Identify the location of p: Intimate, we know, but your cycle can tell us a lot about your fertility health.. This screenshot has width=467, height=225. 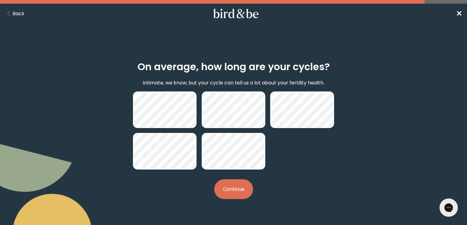
(233, 83).